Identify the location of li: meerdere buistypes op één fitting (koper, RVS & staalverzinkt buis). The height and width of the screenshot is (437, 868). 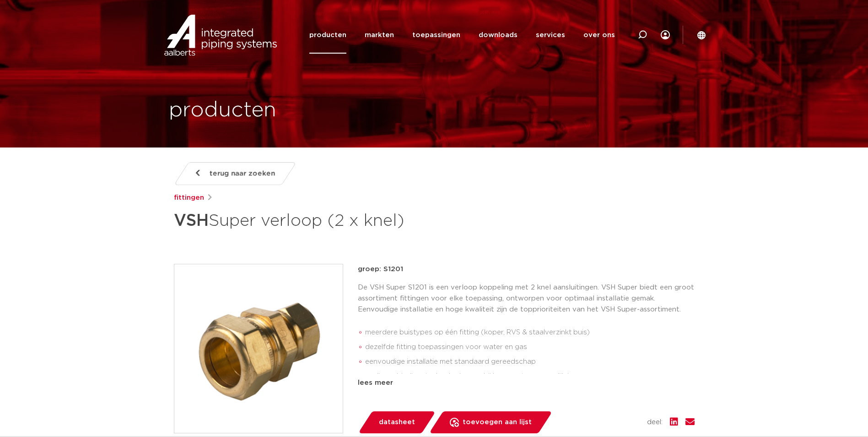
(530, 333).